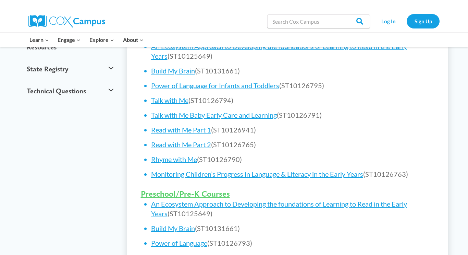  Describe the element at coordinates (293, 129) in the screenshot. I see `li: (ST10126941)` at that location.